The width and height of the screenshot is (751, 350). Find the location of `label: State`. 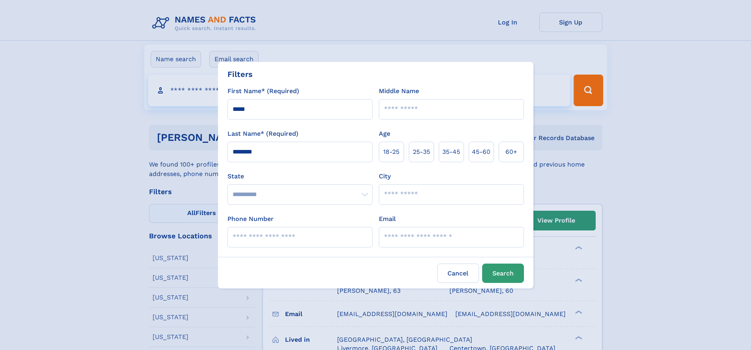

label: State is located at coordinates (300, 176).